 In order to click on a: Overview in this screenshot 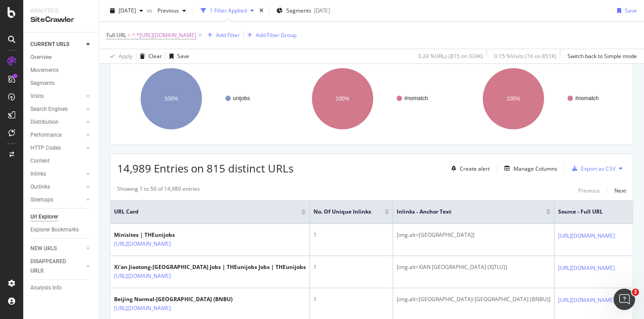, I will do `click(61, 57)`.